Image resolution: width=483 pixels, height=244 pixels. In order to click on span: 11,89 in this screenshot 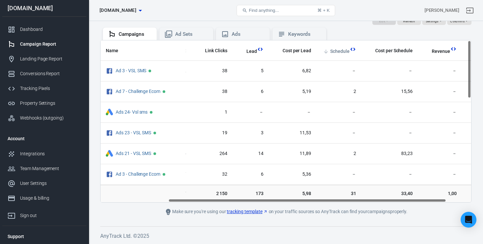, I will do `click(292, 154)`.